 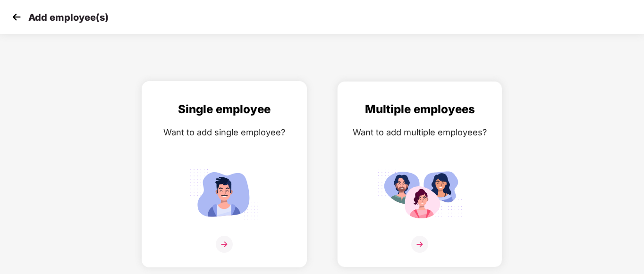 What do you see at coordinates (420, 194) in the screenshot?
I see `img: svg+xml;base64,PHN2ZyB4bWxucz0iaHR0cDovL3d3dy53My5vcmcvMjAwMC9zdmciIGlkPSJNdWx0aXBsZV9lbXBsb3llZS...` at bounding box center [420, 194].